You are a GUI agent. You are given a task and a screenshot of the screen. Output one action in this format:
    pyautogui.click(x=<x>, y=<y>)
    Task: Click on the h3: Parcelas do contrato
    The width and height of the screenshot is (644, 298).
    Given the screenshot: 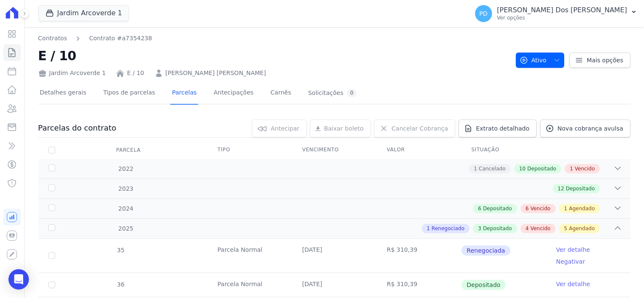 What is the action you would take?
    pyautogui.click(x=77, y=128)
    